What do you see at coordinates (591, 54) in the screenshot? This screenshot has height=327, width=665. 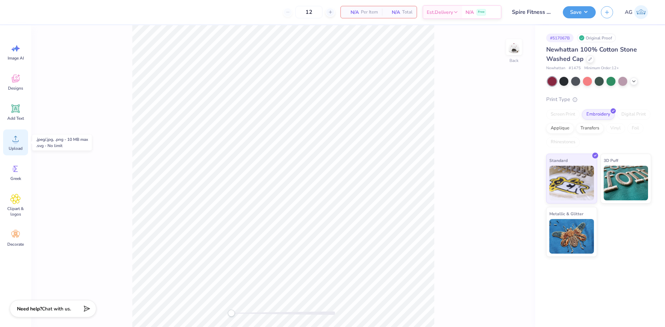 I see `span: Newhattan 100% Cotton Stone Washed Cap` at bounding box center [591, 54].